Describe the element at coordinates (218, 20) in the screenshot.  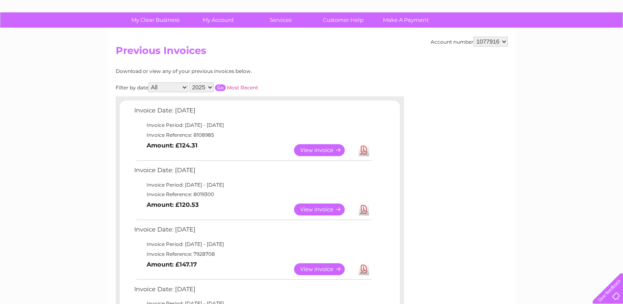
I see `a: My Account` at that location.